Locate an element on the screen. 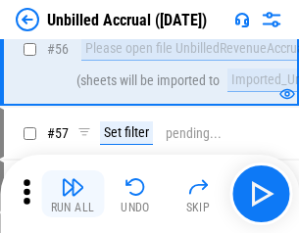 The image size is (299, 233). img: Undo is located at coordinates (135, 187).